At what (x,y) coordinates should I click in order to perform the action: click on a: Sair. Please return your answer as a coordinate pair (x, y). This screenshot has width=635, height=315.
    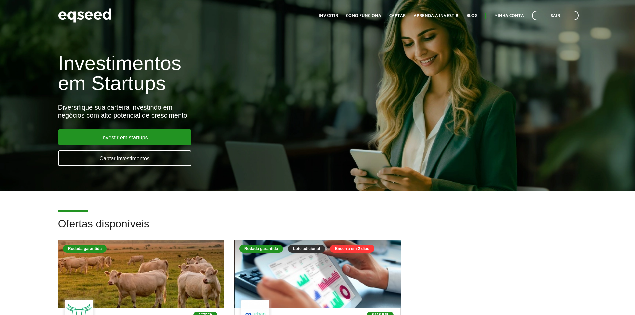
    Looking at the image, I should click on (555, 15).